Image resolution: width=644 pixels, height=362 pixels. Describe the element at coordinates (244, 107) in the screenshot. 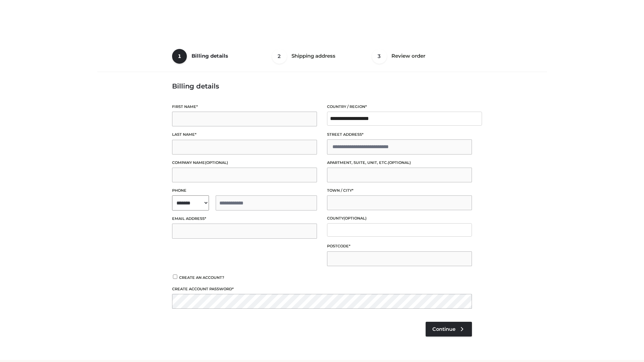

I see `label: First name` at that location.